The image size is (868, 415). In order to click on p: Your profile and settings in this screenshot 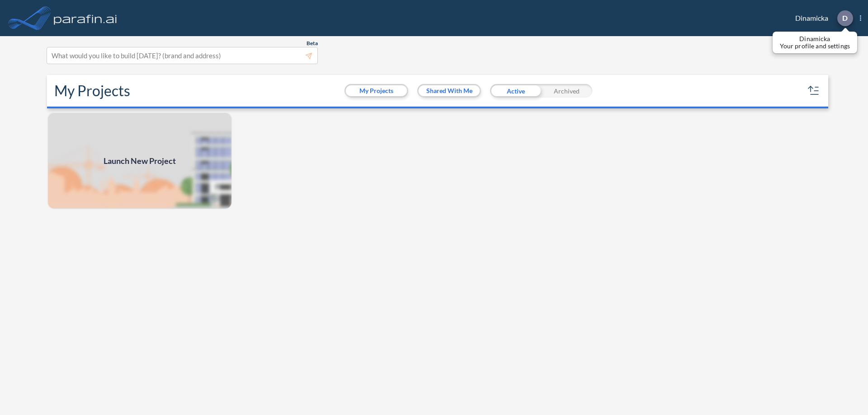, I will do `click(815, 46)`.